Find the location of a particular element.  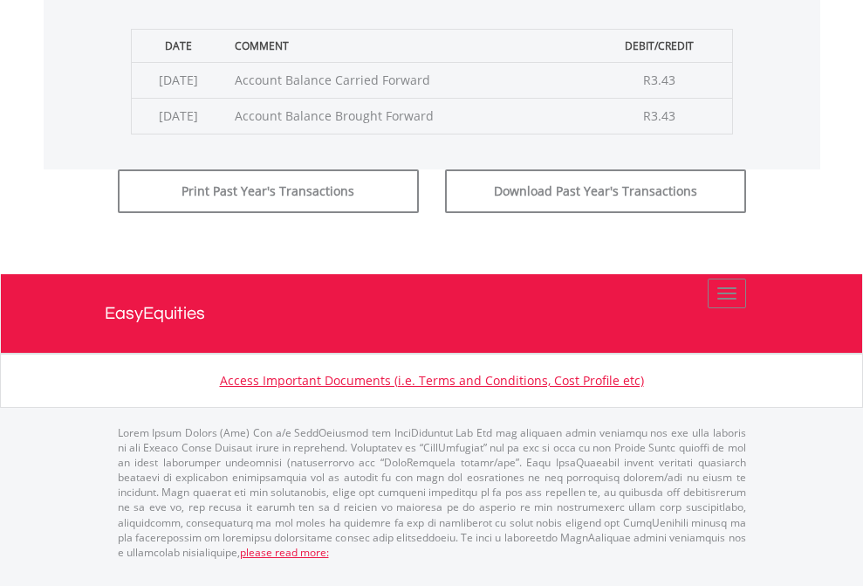

button: Download Past Year's Transactions is located at coordinates (595, 191).